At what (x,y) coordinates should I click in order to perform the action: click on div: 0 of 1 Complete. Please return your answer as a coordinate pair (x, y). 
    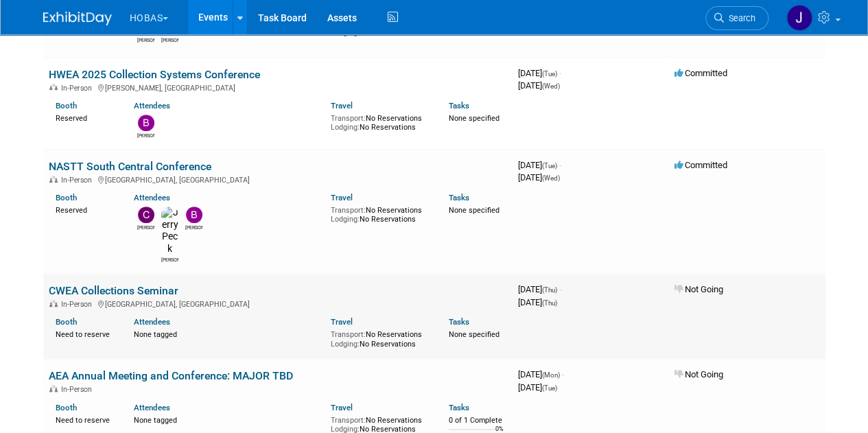
    Looking at the image, I should click on (478, 421).